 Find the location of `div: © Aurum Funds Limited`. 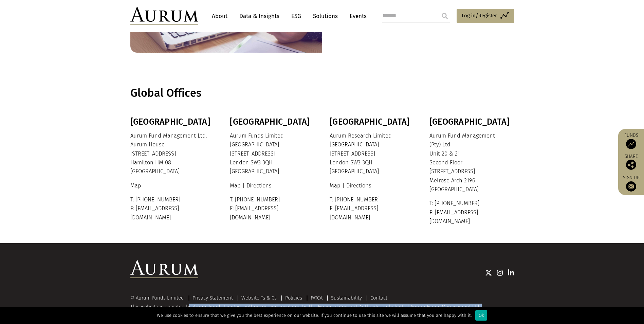

div: © Aurum Funds Limited is located at coordinates (159, 298).